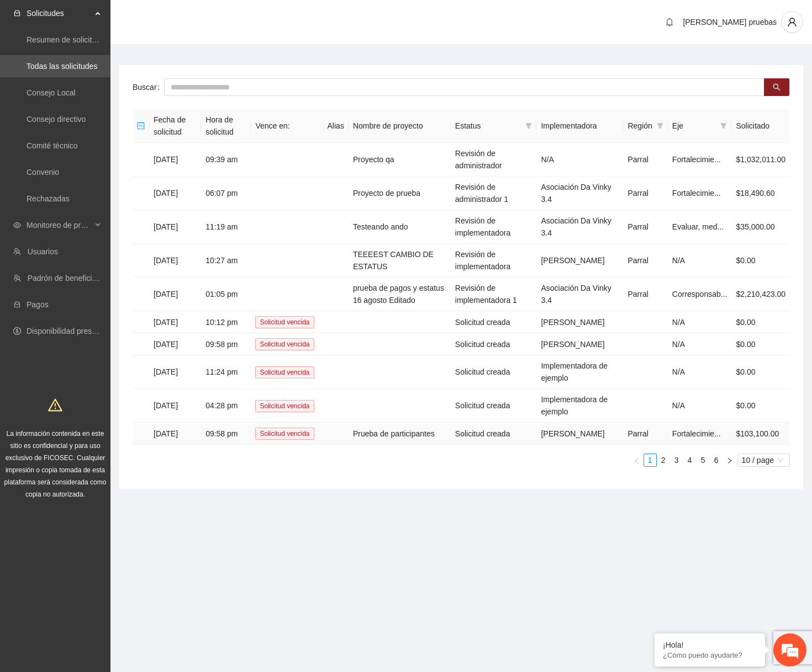 This screenshot has width=812, height=672. I want to click on label: Buscar, so click(148, 88).